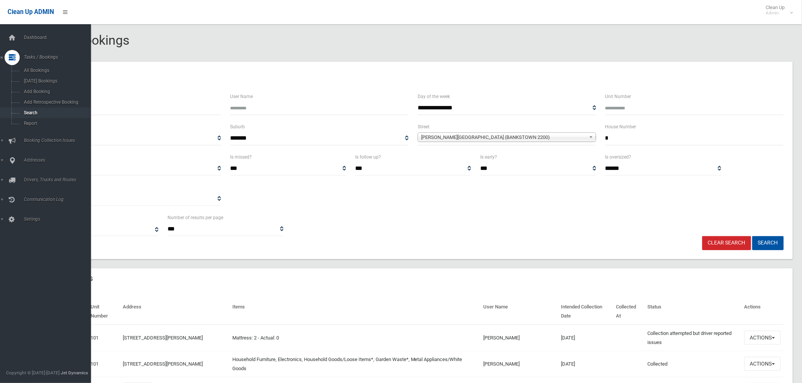  I want to click on span: Clean Up, so click(777, 10).